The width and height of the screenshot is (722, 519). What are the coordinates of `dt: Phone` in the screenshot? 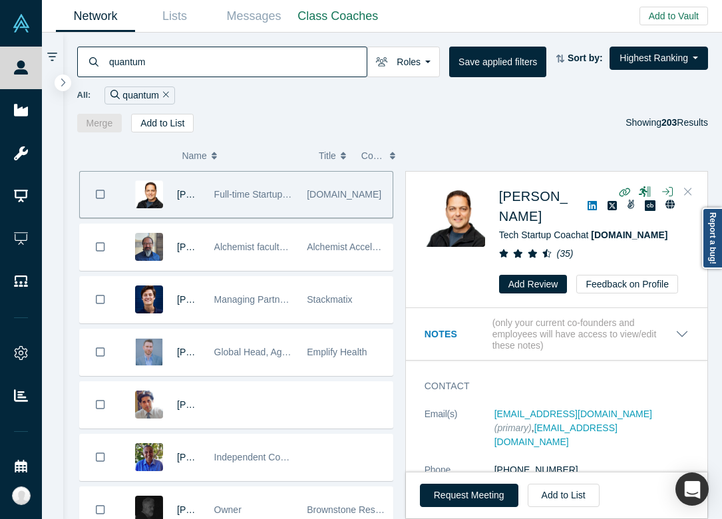 It's located at (459, 477).